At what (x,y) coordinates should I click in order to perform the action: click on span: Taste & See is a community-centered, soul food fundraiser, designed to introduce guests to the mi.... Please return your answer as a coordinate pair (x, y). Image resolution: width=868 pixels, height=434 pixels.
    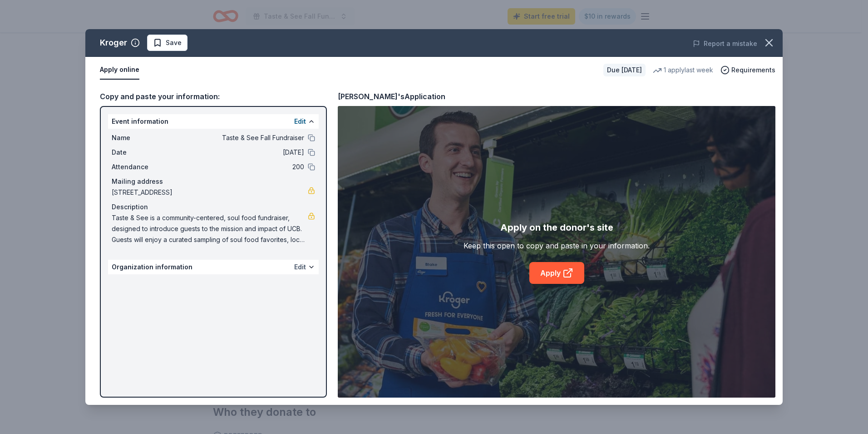
    Looking at the image, I should click on (210, 229).